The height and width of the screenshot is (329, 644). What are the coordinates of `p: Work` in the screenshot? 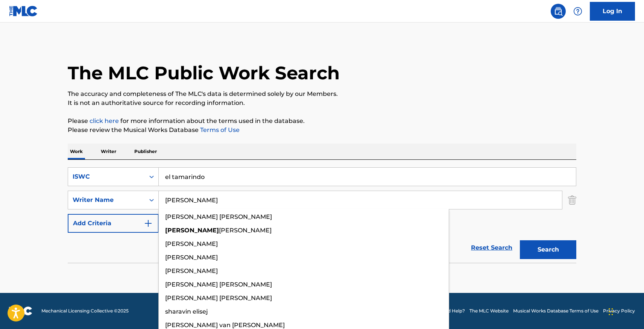 It's located at (76, 152).